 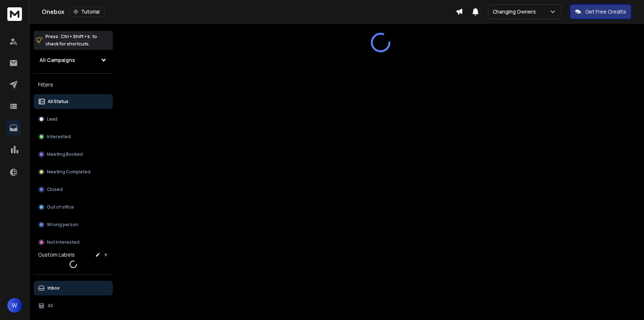 What do you see at coordinates (15, 305) in the screenshot?
I see `button: W` at bounding box center [15, 305].